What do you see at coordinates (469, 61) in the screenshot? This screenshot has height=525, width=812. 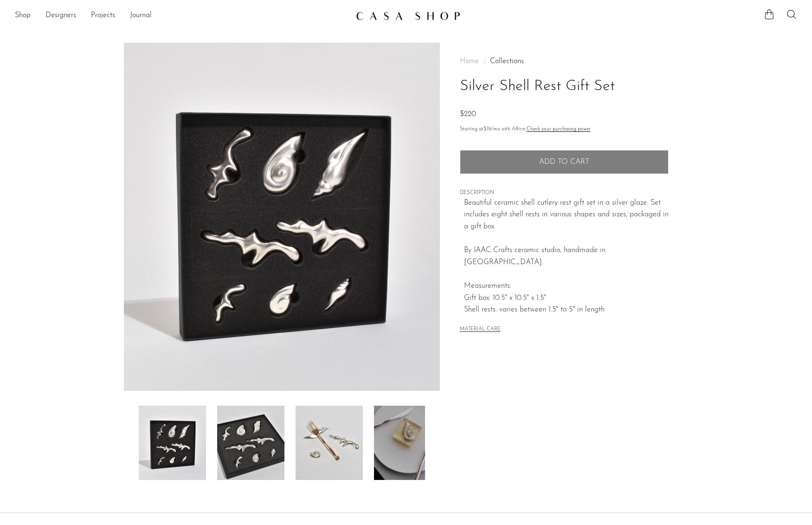 I see `span: Home` at bounding box center [469, 61].